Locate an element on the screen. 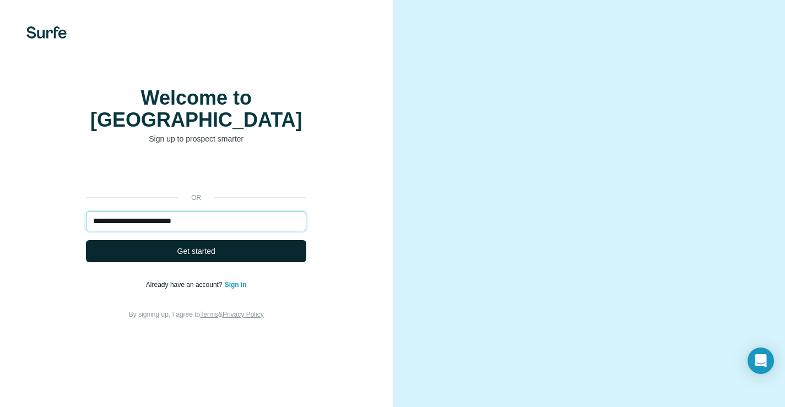 The image size is (785, 407). a: Sign in is located at coordinates (236, 285).